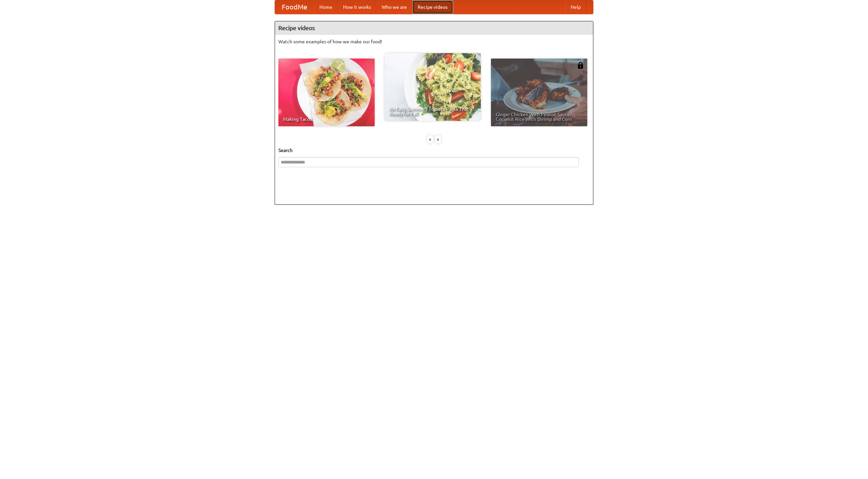 The height and width of the screenshot is (479, 868). I want to click on a: How it works, so click(357, 7).